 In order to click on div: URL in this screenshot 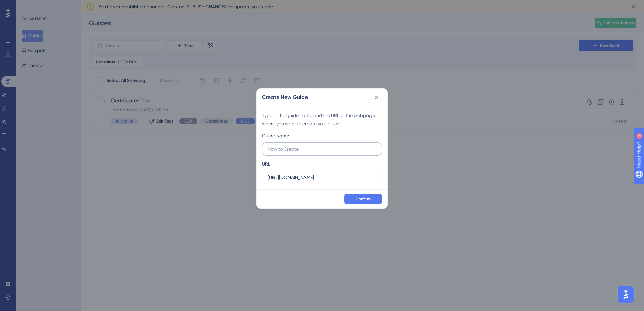, I will do `click(266, 164)`.